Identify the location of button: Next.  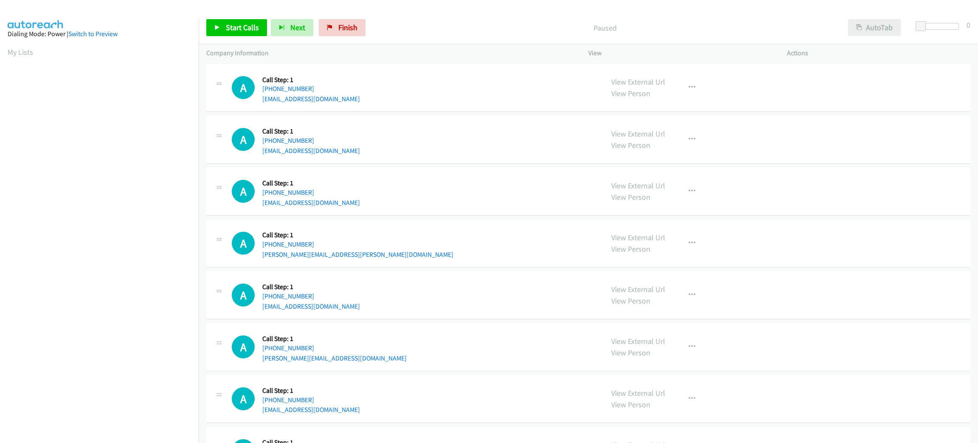
(292, 28).